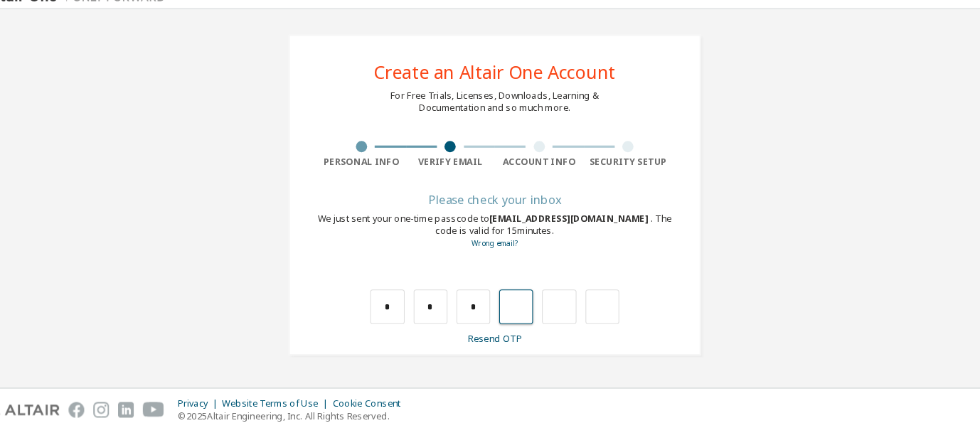 This screenshot has width=980, height=423. Describe the element at coordinates (96, 11) in the screenshot. I see `img: Altair One` at that location.